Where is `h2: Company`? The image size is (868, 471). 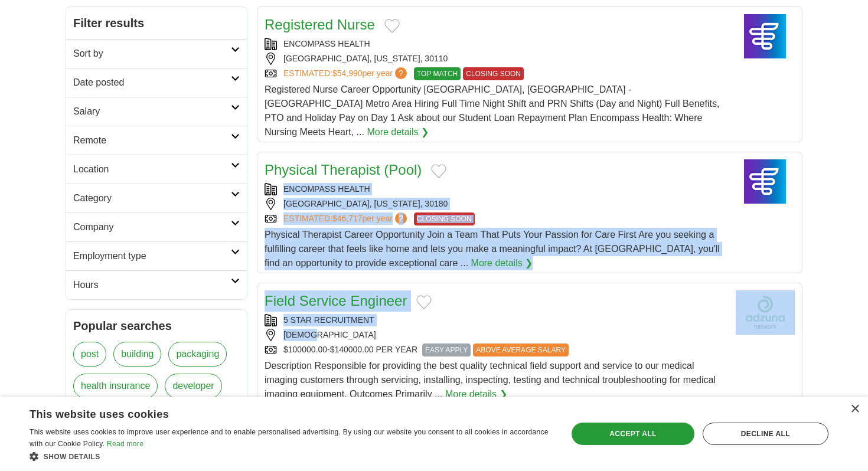
h2: Company is located at coordinates (152, 227).